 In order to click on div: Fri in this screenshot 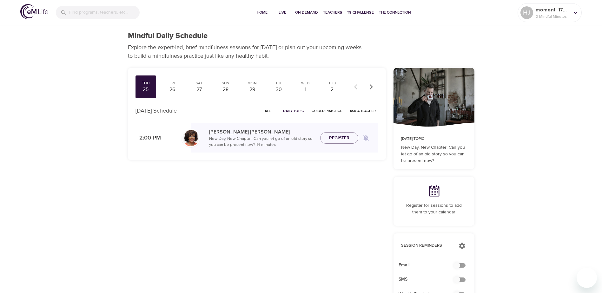, I will do `click(172, 83)`.